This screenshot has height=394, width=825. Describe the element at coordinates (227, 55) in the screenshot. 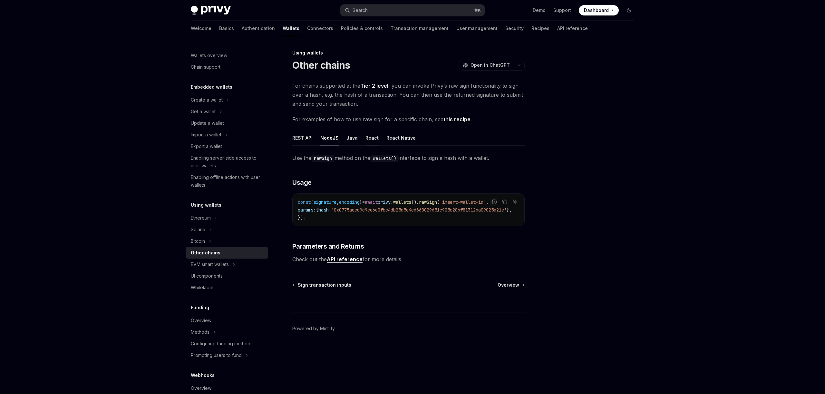

I see `a: Wallets overview` at that location.